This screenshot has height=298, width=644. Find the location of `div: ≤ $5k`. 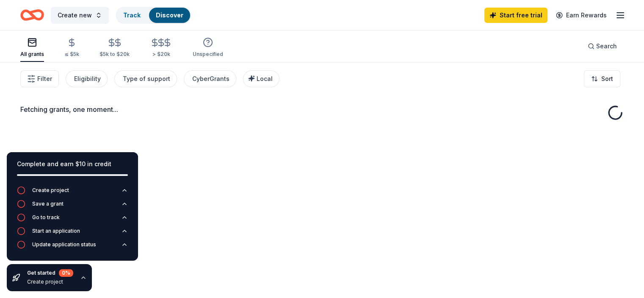

div: ≤ $5k is located at coordinates (72, 54).